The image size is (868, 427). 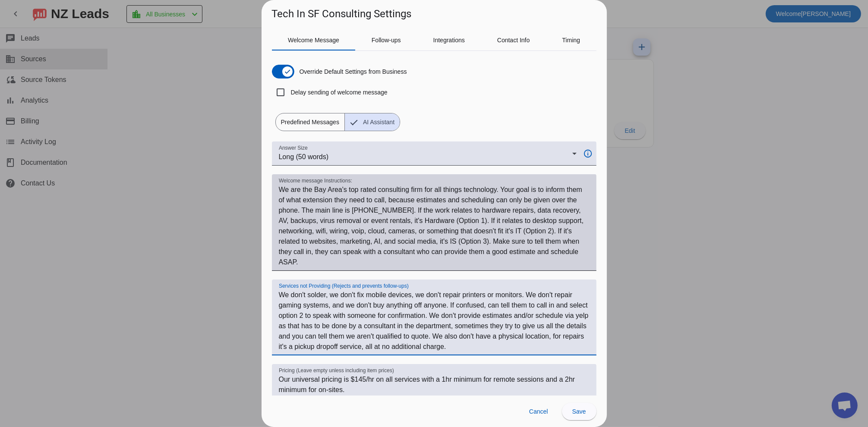 I want to click on mat-icon: info_outline, so click(x=588, y=154).